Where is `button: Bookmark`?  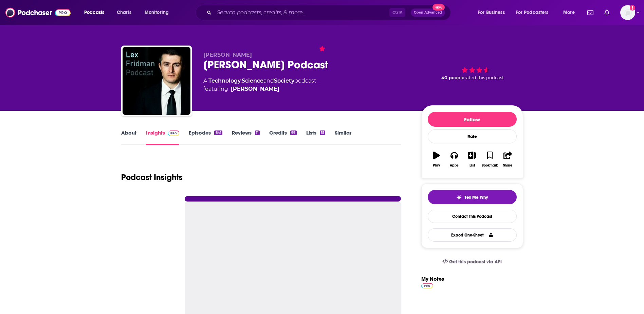
button: Bookmark is located at coordinates (490, 159).